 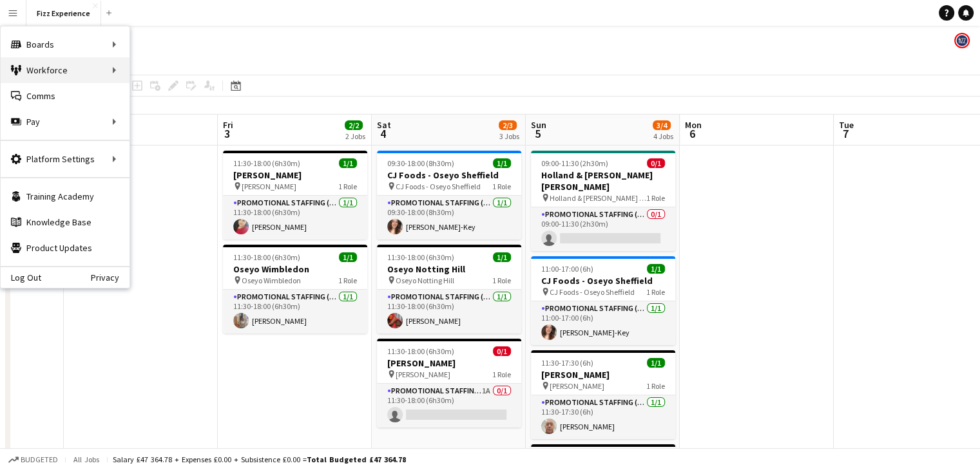 What do you see at coordinates (357, 459) in the screenshot?
I see `span: Total Budgeted £47 364.78` at bounding box center [357, 459].